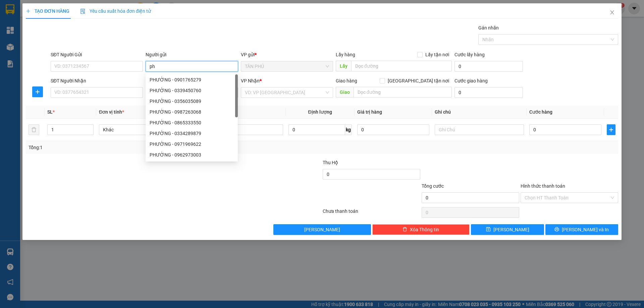  What do you see at coordinates (48, 11) in the screenshot?
I see `span: TẠO ĐƠN HÀNG` at bounding box center [48, 11].